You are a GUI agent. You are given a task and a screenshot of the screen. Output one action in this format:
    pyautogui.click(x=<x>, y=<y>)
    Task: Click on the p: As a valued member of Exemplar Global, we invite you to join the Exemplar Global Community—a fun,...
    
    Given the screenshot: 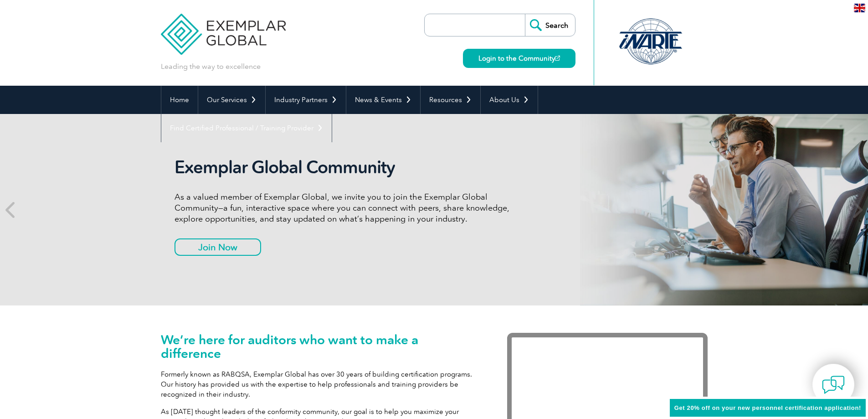 What is the action you would take?
    pyautogui.click(x=346, y=208)
    